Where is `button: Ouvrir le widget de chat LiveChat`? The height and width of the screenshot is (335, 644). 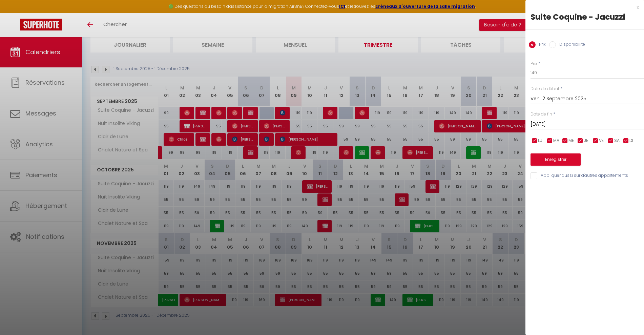 button: Ouvrir le widget de chat LiveChat is located at coordinates (16, 13).